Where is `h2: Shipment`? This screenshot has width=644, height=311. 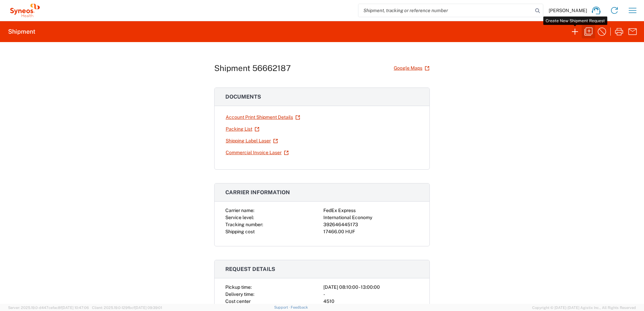
h2: Shipment is located at coordinates (22, 31).